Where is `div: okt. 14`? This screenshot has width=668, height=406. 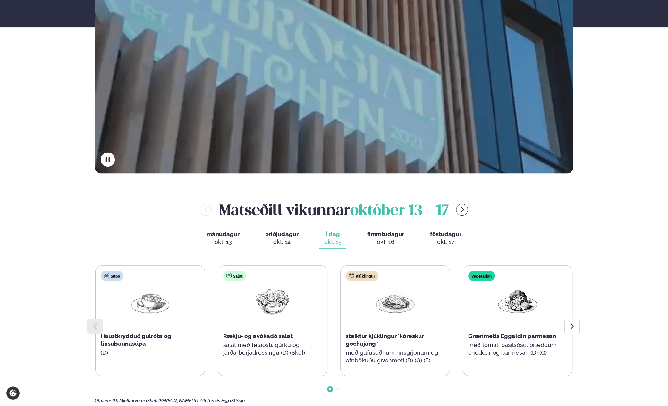 div: okt. 14 is located at coordinates (282, 242).